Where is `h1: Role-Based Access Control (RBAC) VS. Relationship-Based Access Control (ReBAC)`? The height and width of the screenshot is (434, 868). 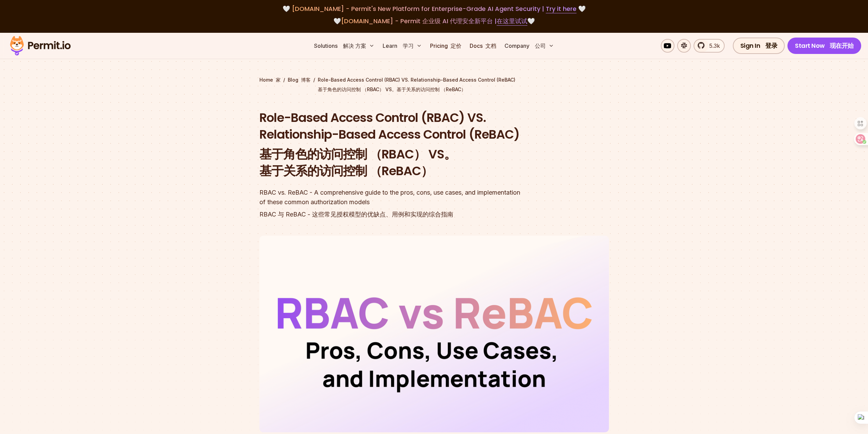
h1: Role-Based Access Control (RBAC) VS. Relationship-Based Access Control (ReBAC) is located at coordinates (390, 146).